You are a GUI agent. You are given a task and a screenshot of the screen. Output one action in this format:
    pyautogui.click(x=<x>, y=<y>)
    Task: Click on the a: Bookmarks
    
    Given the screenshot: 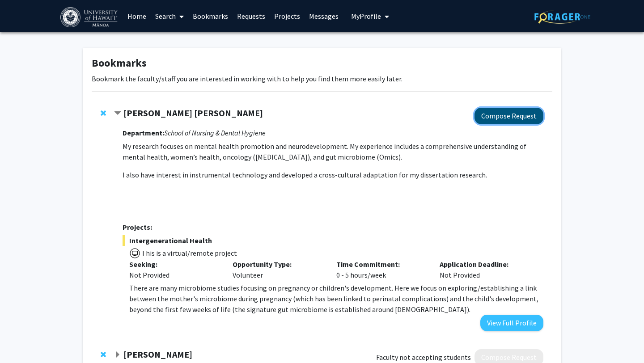 What is the action you would take?
    pyautogui.click(x=210, y=16)
    